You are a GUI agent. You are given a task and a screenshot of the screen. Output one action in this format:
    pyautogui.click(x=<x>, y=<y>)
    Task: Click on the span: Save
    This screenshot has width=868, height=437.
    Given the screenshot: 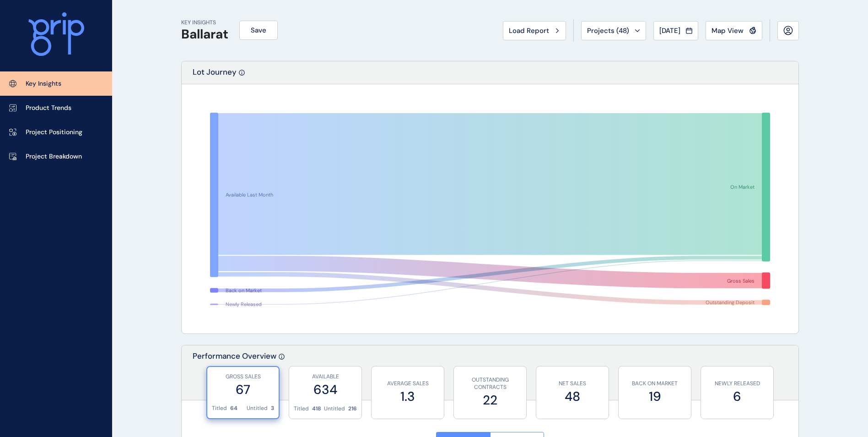 What is the action you would take?
    pyautogui.click(x=258, y=30)
    